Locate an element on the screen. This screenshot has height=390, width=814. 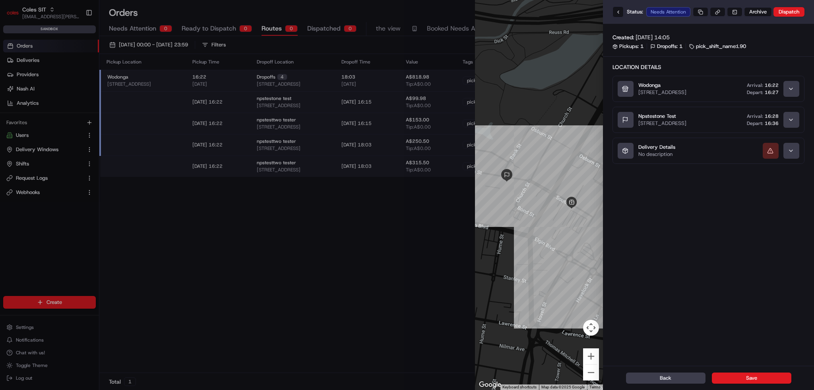
h3: Wodonga is located at coordinates (662, 85).